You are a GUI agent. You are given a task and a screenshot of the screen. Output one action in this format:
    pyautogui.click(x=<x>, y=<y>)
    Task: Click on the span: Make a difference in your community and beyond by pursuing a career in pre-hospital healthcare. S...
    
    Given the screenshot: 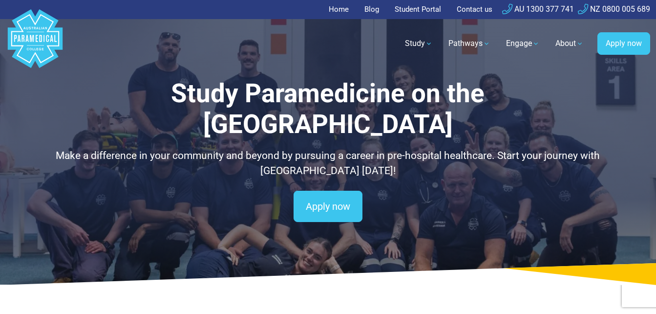 What is the action you would take?
    pyautogui.click(x=328, y=163)
    